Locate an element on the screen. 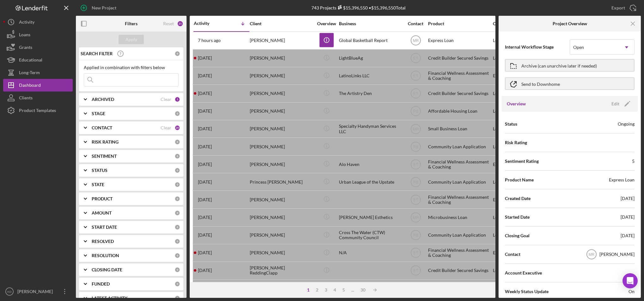  div: Clear is located at coordinates (166, 100).